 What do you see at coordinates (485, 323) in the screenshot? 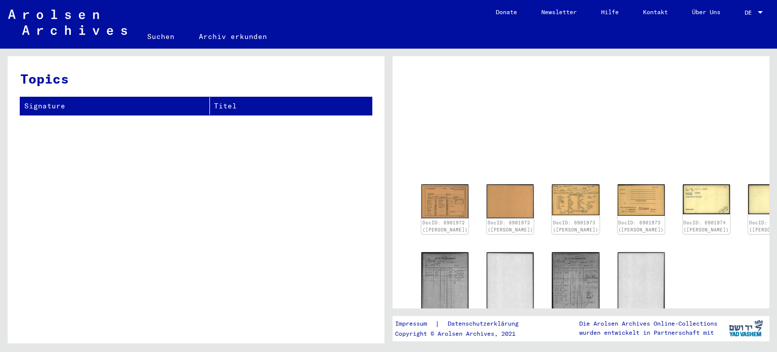
I see `a: Datenschutzerklärung` at bounding box center [485, 323].